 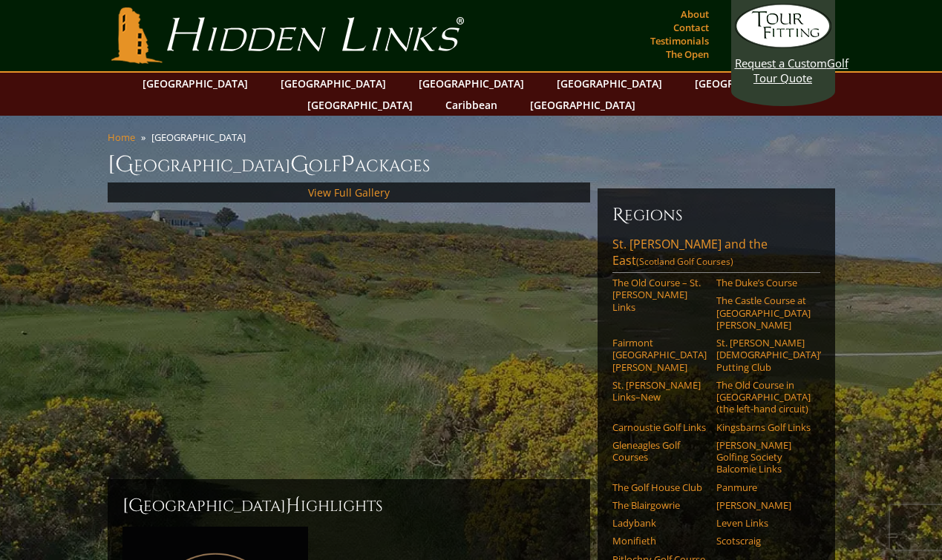 What do you see at coordinates (347, 165) in the screenshot?
I see `span: P` at bounding box center [347, 165].